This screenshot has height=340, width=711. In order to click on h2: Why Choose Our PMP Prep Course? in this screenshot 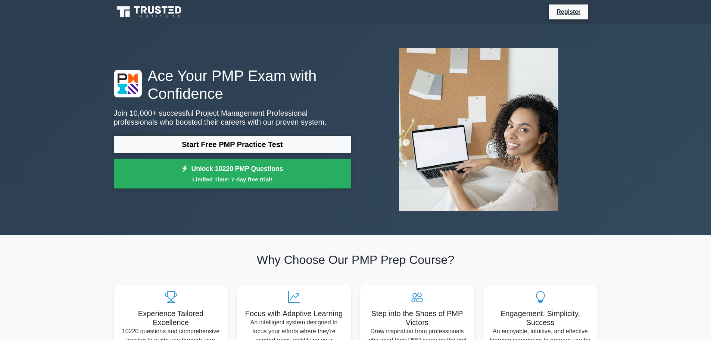, I will do `click(356, 260)`.